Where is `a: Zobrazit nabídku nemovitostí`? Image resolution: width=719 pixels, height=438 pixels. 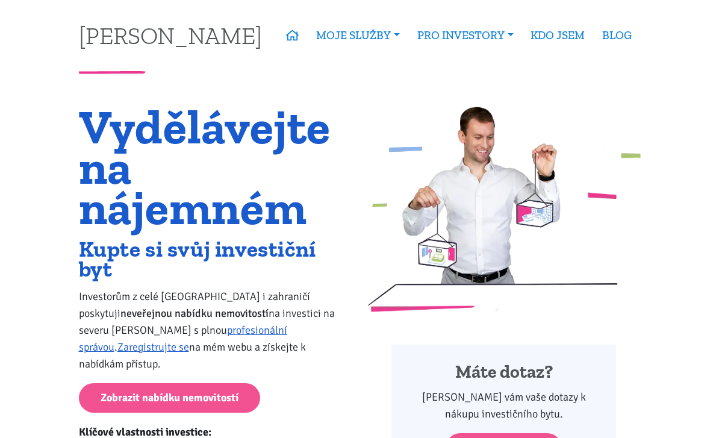 a: Zobrazit nabídku nemovitostí is located at coordinates (169, 398).